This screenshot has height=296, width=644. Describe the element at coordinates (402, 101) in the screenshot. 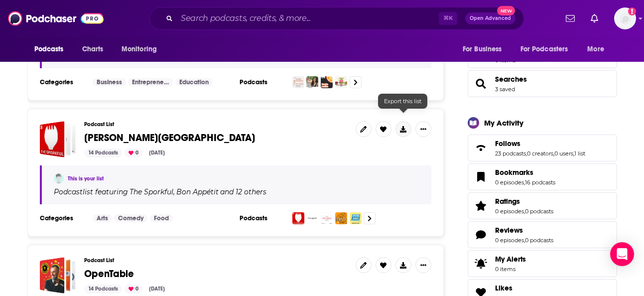

I see `div: Export this list` at that location.